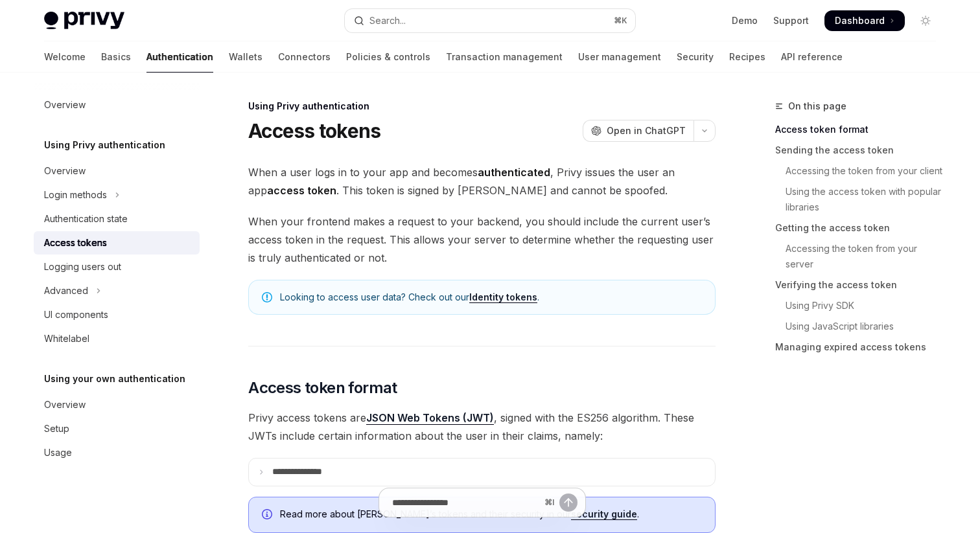 This screenshot has height=533, width=980. What do you see at coordinates (490, 297) in the screenshot?
I see `span: Looking to access user data? Check out our .` at bounding box center [490, 297].